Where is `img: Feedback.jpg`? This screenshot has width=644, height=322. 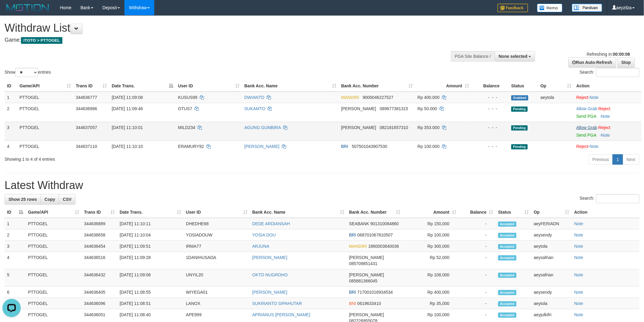 img: Feedback.jpg is located at coordinates (513, 8).